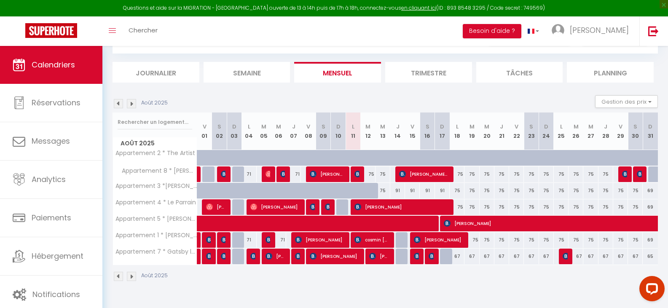 Image resolution: width=668 pixels, height=308 pixels. I want to click on button: Open LiveChat chat widget, so click(19, 16).